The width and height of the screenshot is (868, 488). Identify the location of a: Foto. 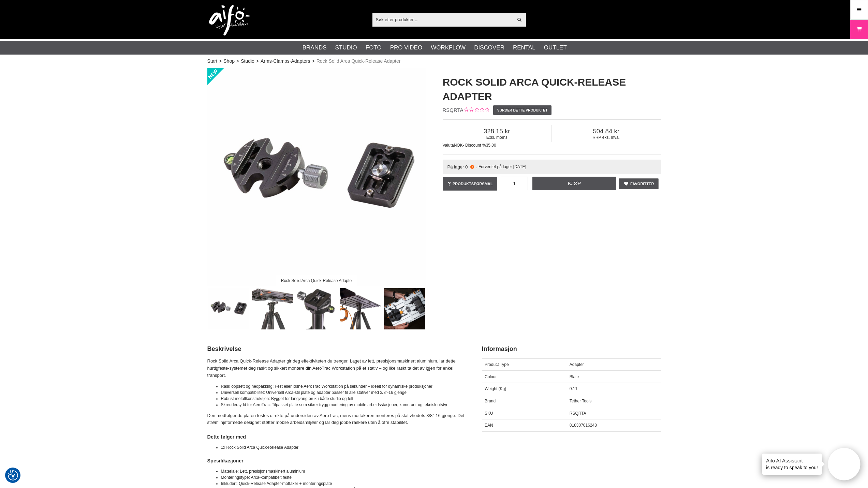
(373, 48).